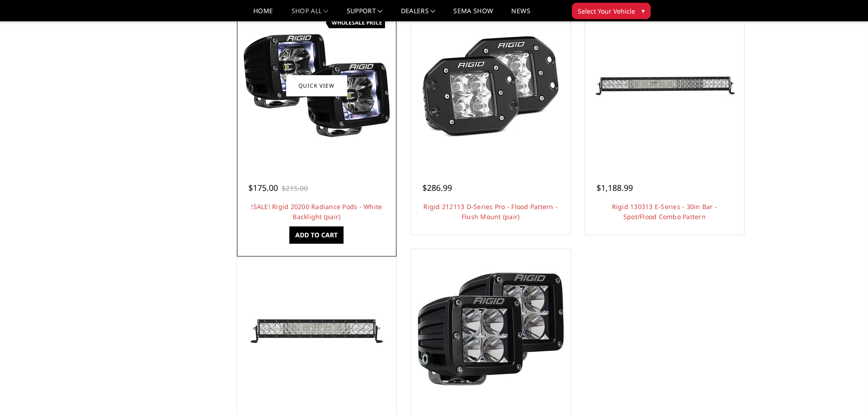 Image resolution: width=868 pixels, height=415 pixels. Describe the element at coordinates (316, 329) in the screenshot. I see `a: Rigid 120313 E-Series - 20" Bar - Spot/Flood Combo Pattern Rigid 120313 E-Series - 20" Bar - Spot...` at that location.